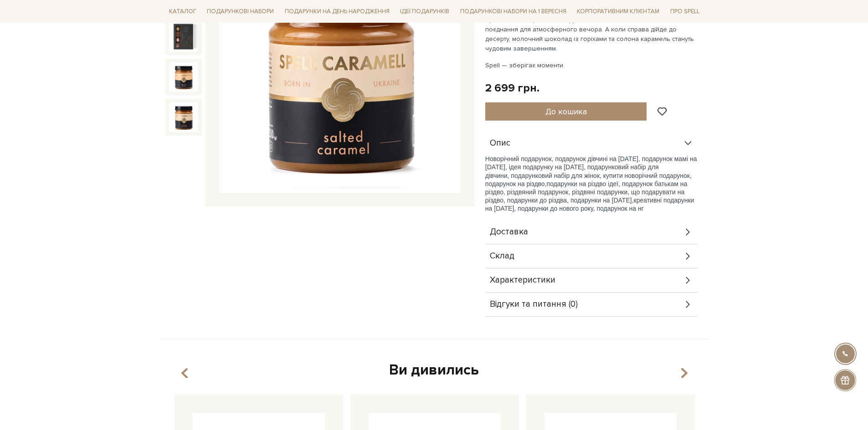 Image resolution: width=868 pixels, height=430 pixels. I want to click on a: Подарункові набори на 1 Вересня, so click(513, 11).